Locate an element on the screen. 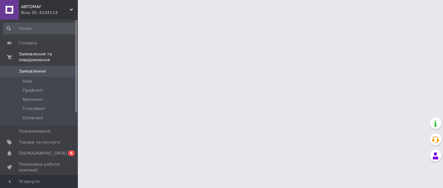 The height and width of the screenshot is (188, 443). span: Нові is located at coordinates (27, 81).